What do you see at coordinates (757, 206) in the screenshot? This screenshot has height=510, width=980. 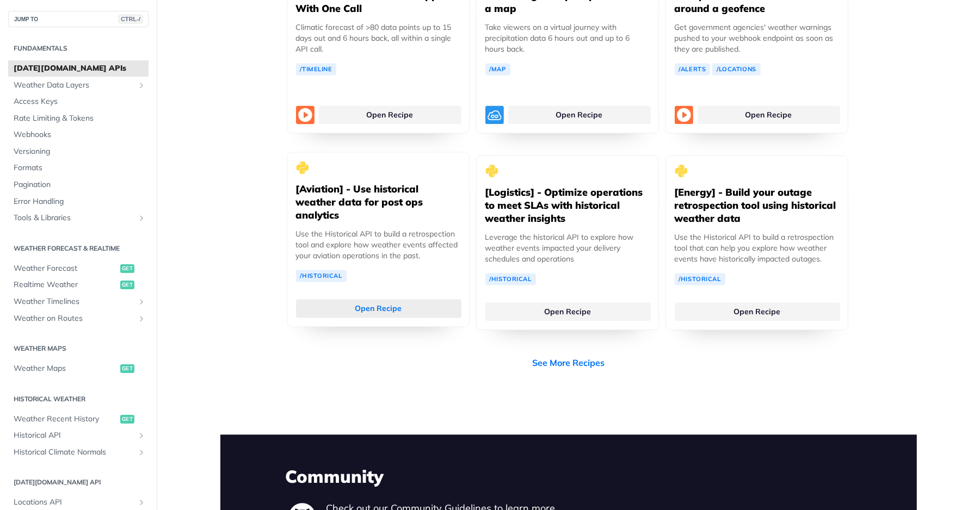 I see `h5: [Energy] - Build your outage retrospection tool using historical weather data` at bounding box center [757, 206].